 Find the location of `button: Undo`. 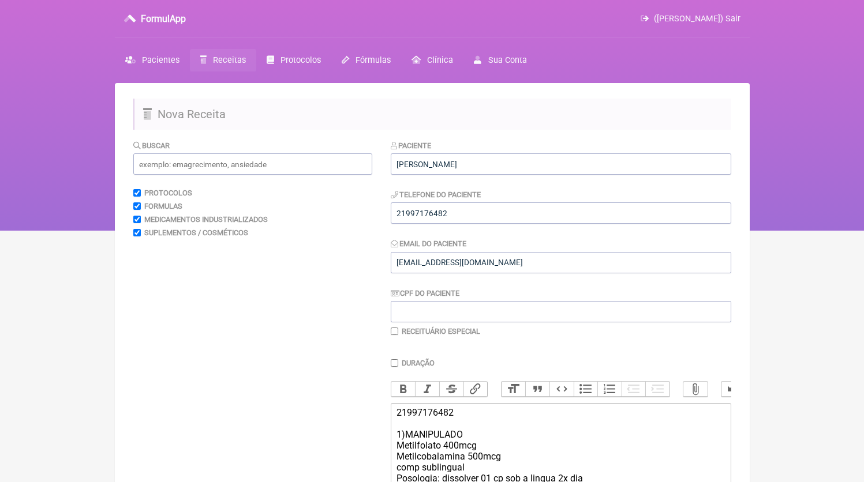

button: Undo is located at coordinates (733, 389).